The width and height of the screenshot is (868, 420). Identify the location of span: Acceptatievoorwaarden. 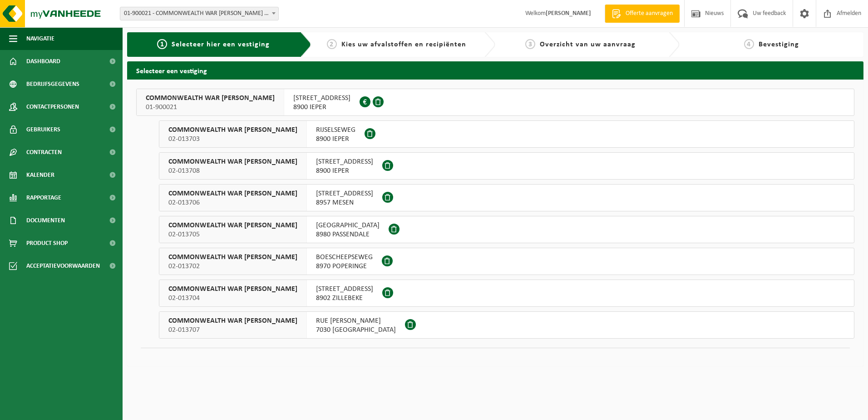
(63, 266).